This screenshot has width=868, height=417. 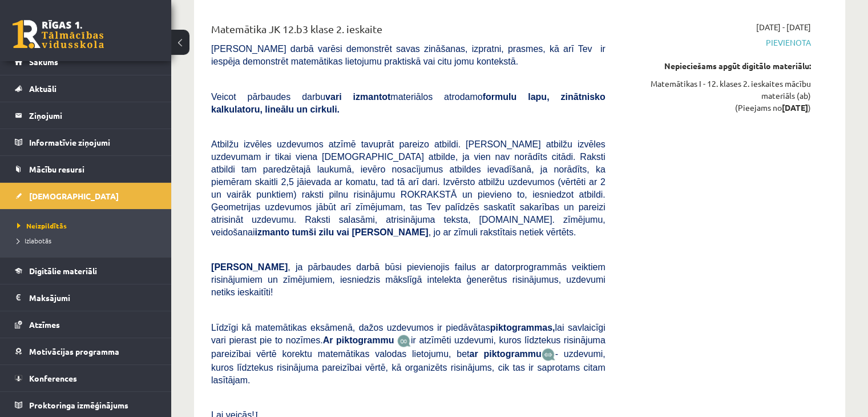 What do you see at coordinates (86, 271) in the screenshot?
I see `a: Digitālie materiāli` at bounding box center [86, 271].